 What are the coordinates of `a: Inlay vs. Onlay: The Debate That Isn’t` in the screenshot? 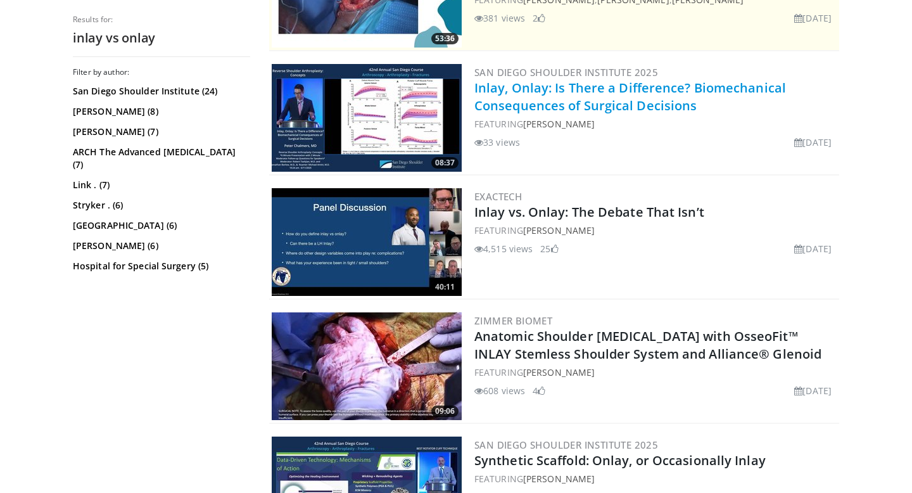 It's located at (589, 212).